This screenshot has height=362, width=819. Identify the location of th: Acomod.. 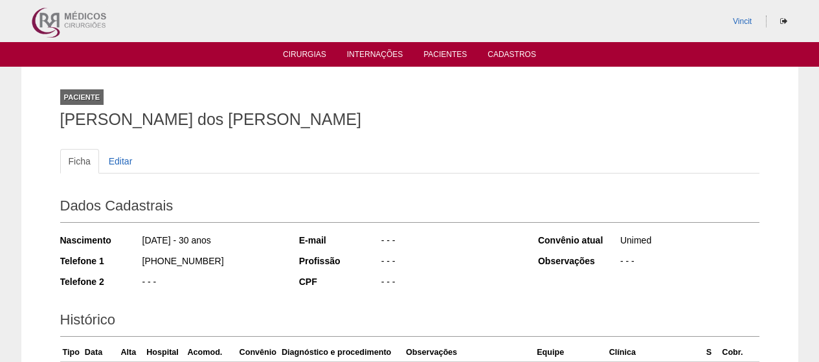
(210, 352).